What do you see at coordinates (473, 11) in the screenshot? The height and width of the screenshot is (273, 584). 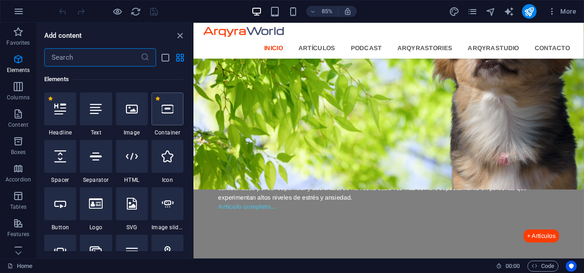 I see `button: pages` at bounding box center [473, 11].